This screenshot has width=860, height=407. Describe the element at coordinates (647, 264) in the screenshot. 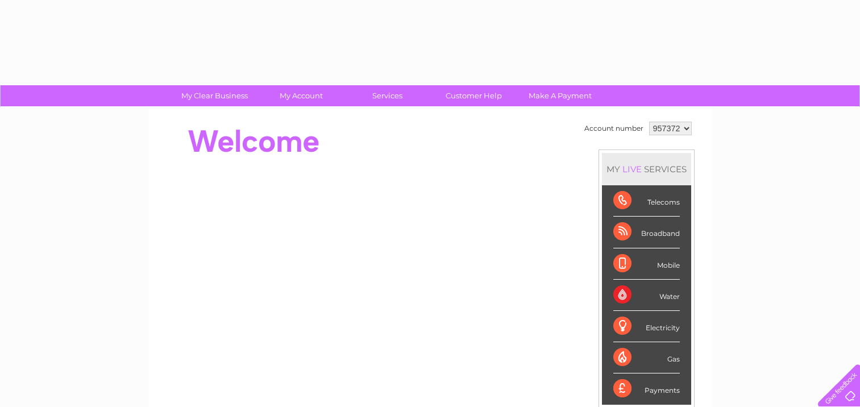

I see `div: Mobile` at that location.